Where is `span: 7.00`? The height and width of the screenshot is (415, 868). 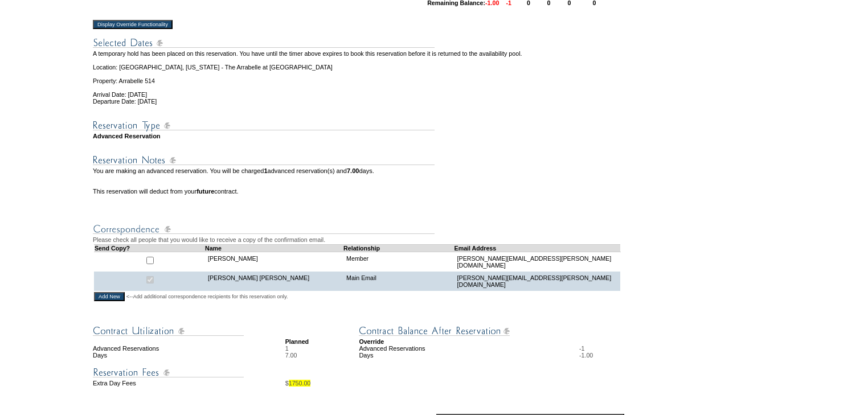
span: 7.00 is located at coordinates (291, 355).